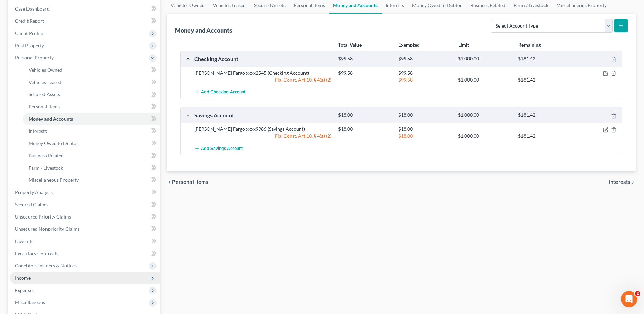 The image size is (644, 314). I want to click on strong: Limit, so click(464, 44).